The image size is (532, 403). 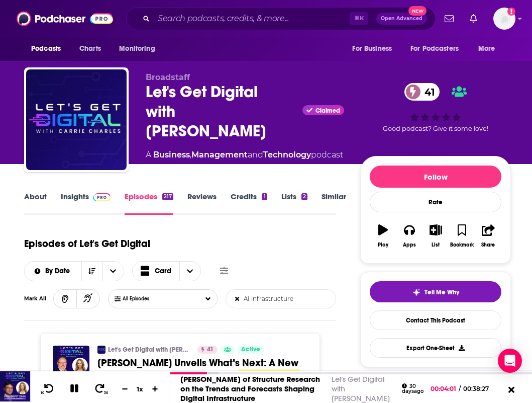 I want to click on div: 1 x, so click(x=140, y=389).